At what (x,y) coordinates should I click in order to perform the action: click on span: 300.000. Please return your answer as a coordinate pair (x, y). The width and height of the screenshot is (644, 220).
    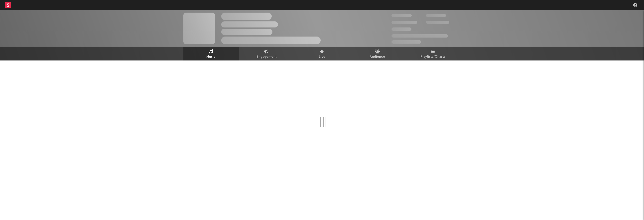
    Looking at the image, I should click on (402, 15).